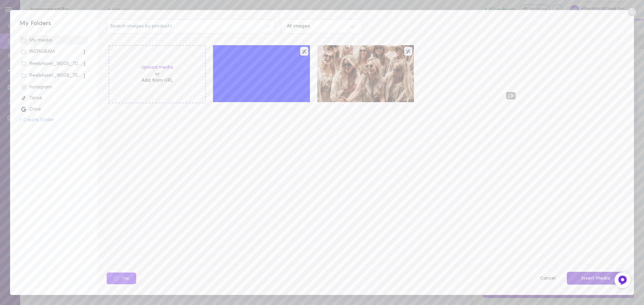 The image size is (644, 305). What do you see at coordinates (54, 41) in the screenshot?
I see `div: My media` at bounding box center [54, 41].